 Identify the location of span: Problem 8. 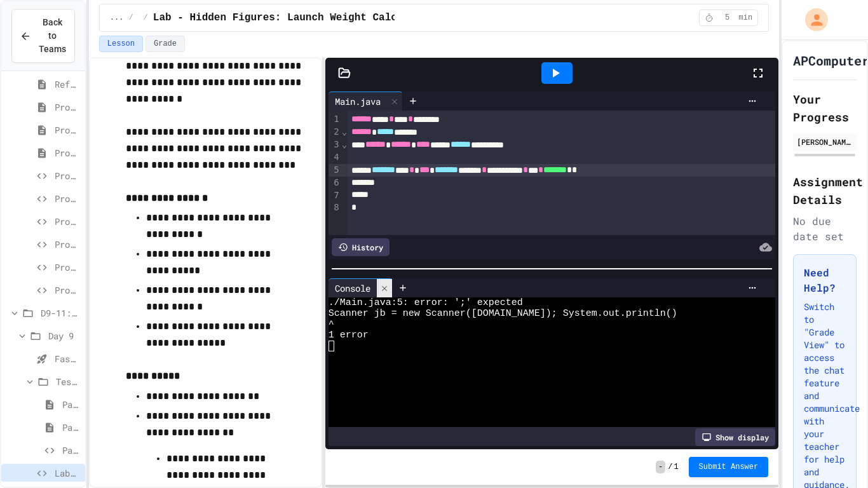
(67, 267).